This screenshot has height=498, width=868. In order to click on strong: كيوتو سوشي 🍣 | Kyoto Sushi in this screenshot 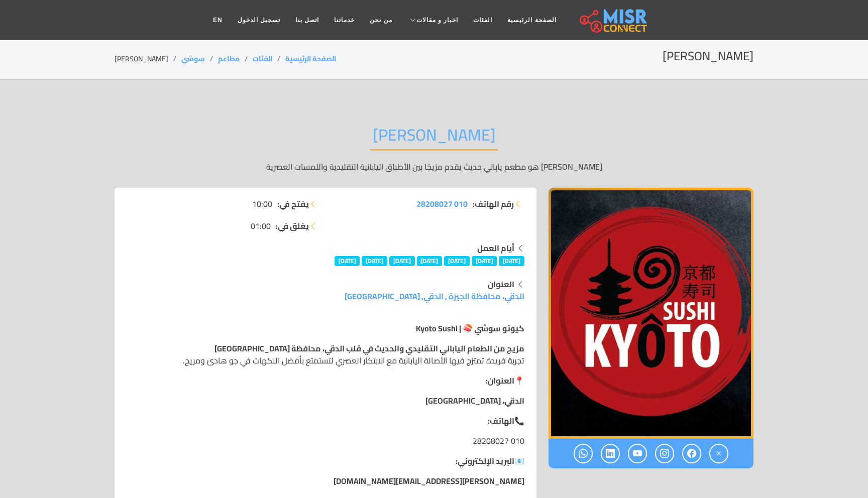, I will do `click(470, 329)`.